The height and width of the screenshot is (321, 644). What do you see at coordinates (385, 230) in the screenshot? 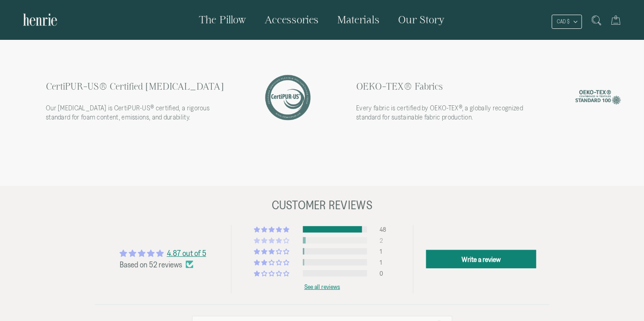
I see `div: 48` at bounding box center [385, 230].